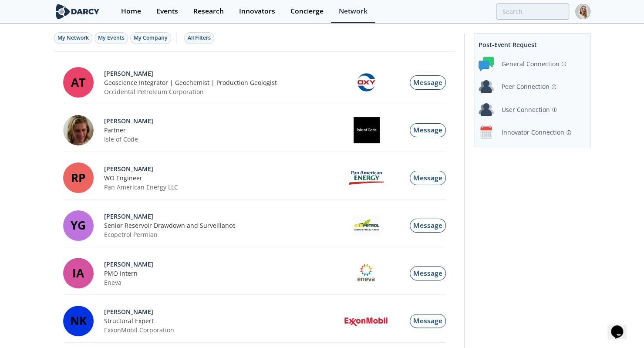 This screenshot has width=644, height=348. What do you see at coordinates (78, 178) in the screenshot?
I see `div: RP` at bounding box center [78, 178].